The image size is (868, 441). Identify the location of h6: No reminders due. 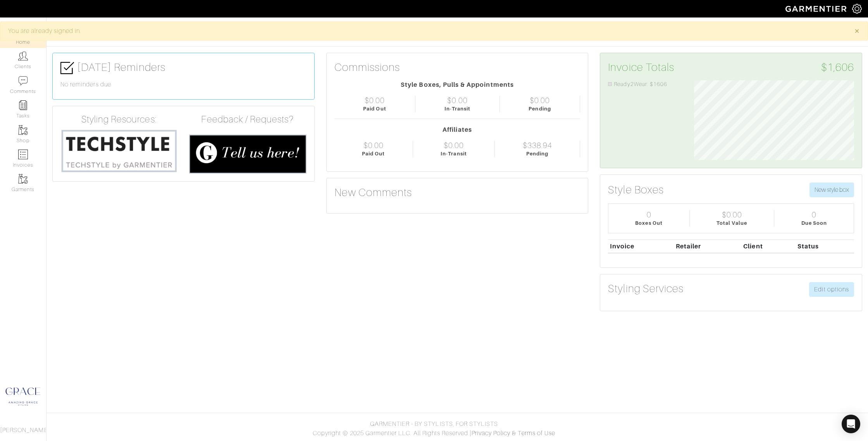
(183, 84).